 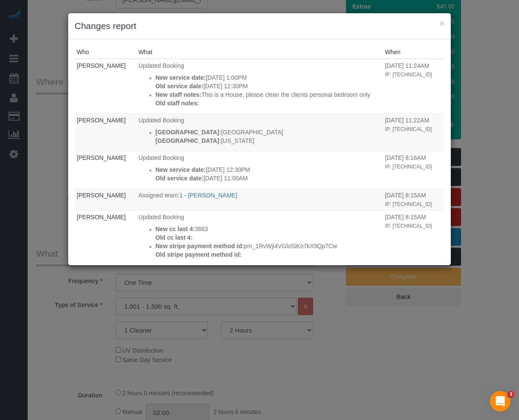 I want to click on span: Assigned team:, so click(x=159, y=195).